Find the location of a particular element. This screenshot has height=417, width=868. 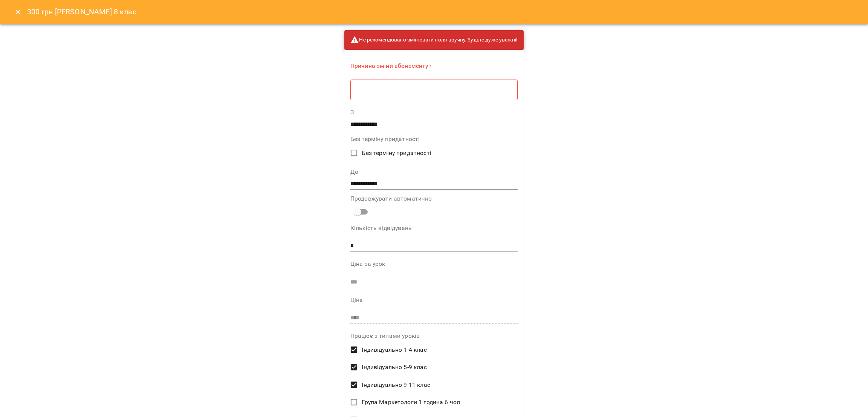

label: Продовжувати автоматично is located at coordinates (434, 199).